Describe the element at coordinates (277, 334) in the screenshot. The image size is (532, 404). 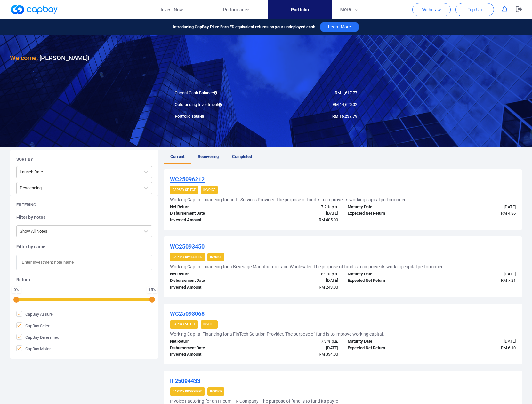
I see `h5: Working Capital Financing for a FinTech Solution Provider. The purpose of fund is to improve work...` at that location.